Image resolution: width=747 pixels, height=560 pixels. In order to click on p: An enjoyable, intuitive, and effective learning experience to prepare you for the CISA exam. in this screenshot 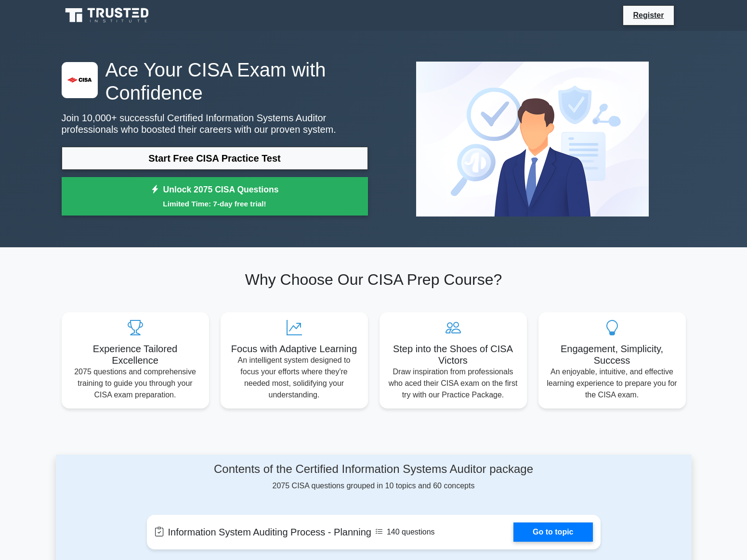, I will do `click(612, 384)`.